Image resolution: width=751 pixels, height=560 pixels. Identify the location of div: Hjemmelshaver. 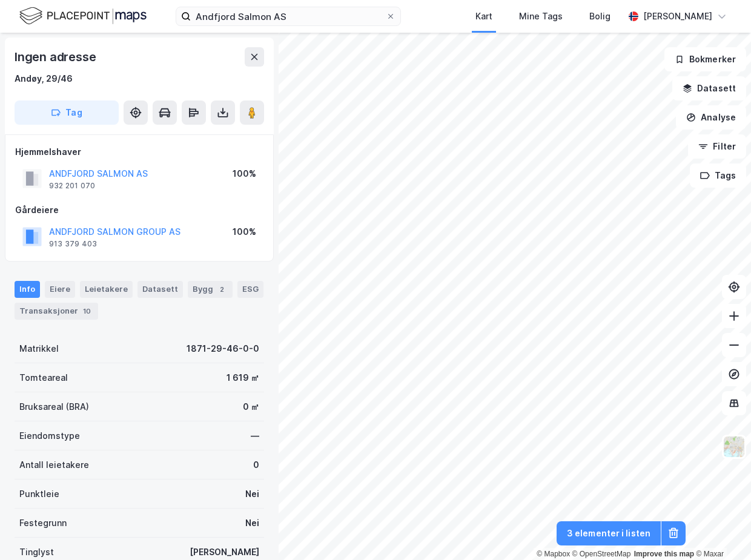
(139, 152).